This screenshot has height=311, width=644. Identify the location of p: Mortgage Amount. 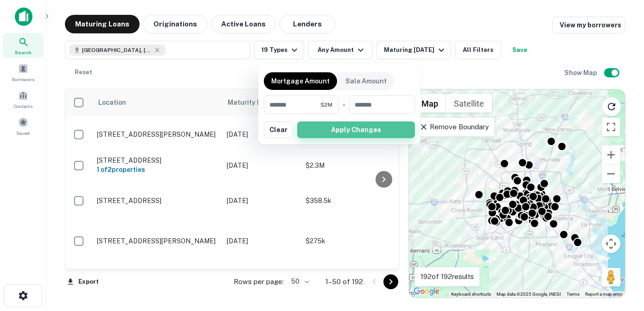
(301, 81).